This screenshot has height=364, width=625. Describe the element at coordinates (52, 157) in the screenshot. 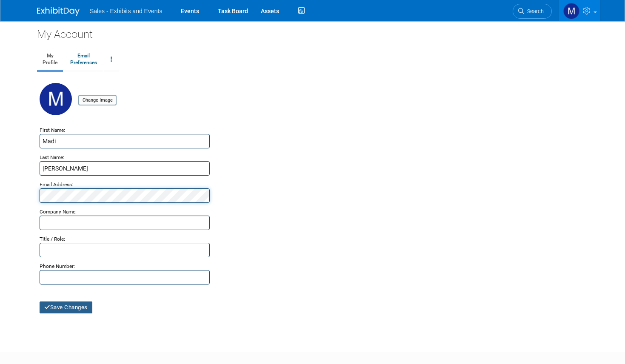

I see `small: Last Name:` at that location.